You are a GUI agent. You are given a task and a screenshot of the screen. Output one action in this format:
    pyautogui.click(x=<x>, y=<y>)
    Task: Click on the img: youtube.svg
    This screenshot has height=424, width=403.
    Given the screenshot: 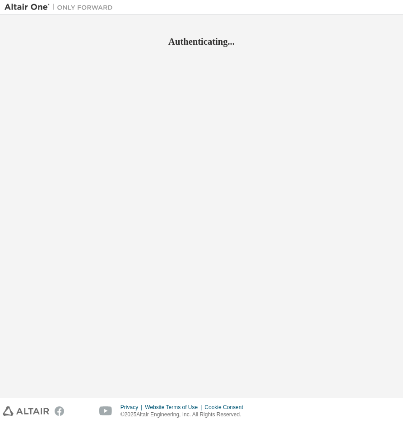 What is the action you would take?
    pyautogui.click(x=106, y=411)
    